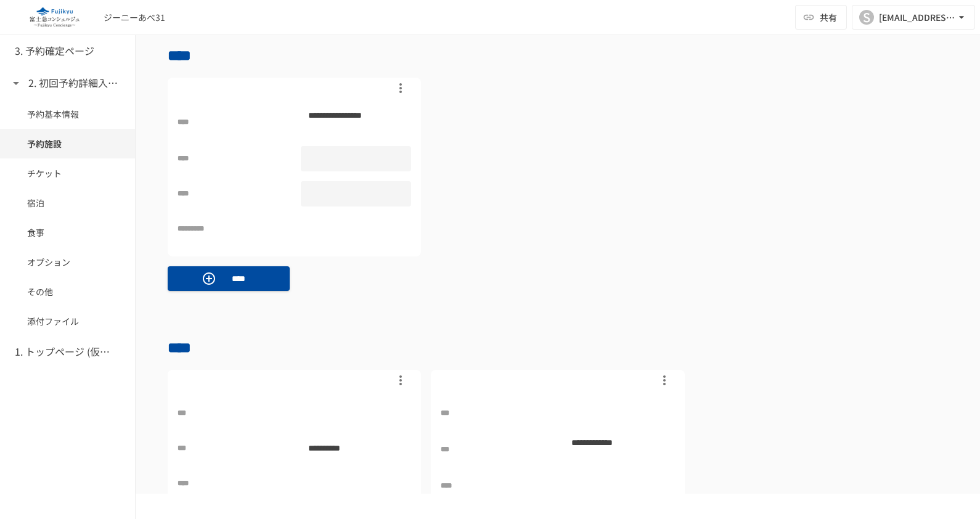  Describe the element at coordinates (828, 18) in the screenshot. I see `span: 共有` at that location.